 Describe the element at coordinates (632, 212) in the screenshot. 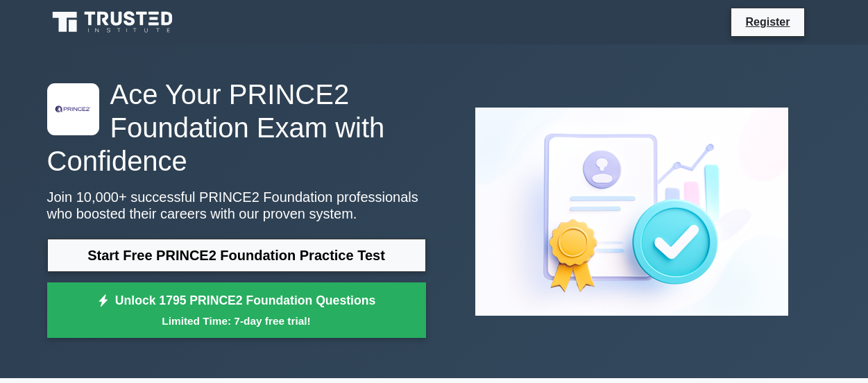

I see `img: PRINCE2 Foundation Preview` at that location.